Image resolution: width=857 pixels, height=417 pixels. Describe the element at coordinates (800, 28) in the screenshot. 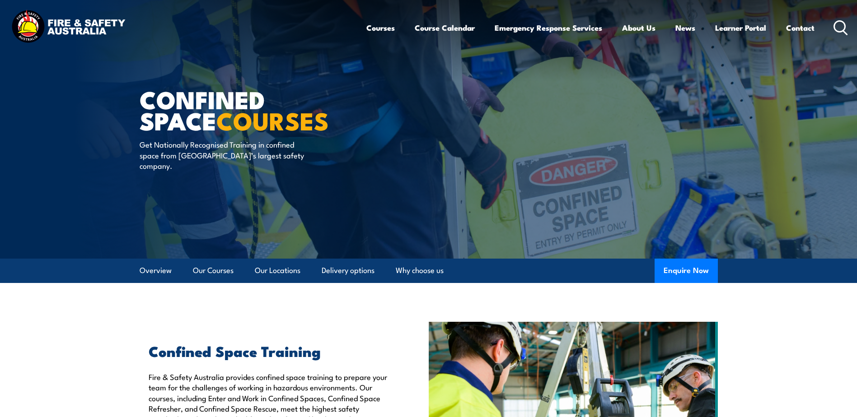

I see `a: Contact` at that location.